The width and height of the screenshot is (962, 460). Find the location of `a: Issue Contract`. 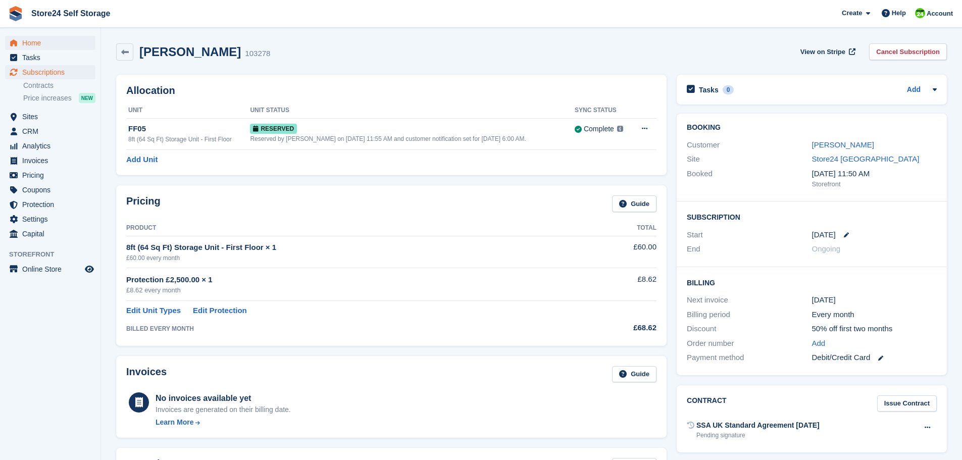

a: Issue Contract is located at coordinates (907, 404).